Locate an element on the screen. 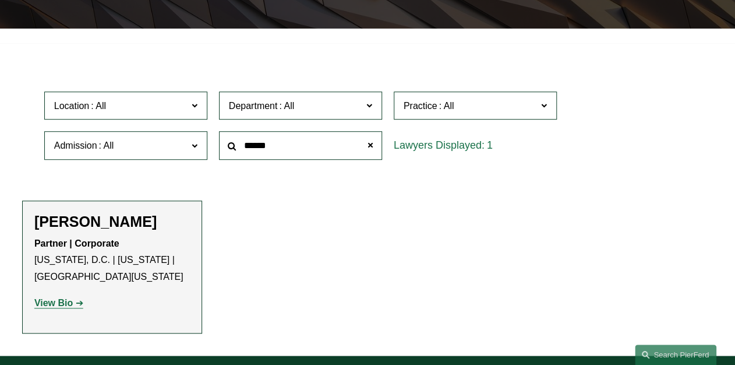 This screenshot has width=735, height=365. span: 1 is located at coordinates (490, 145).